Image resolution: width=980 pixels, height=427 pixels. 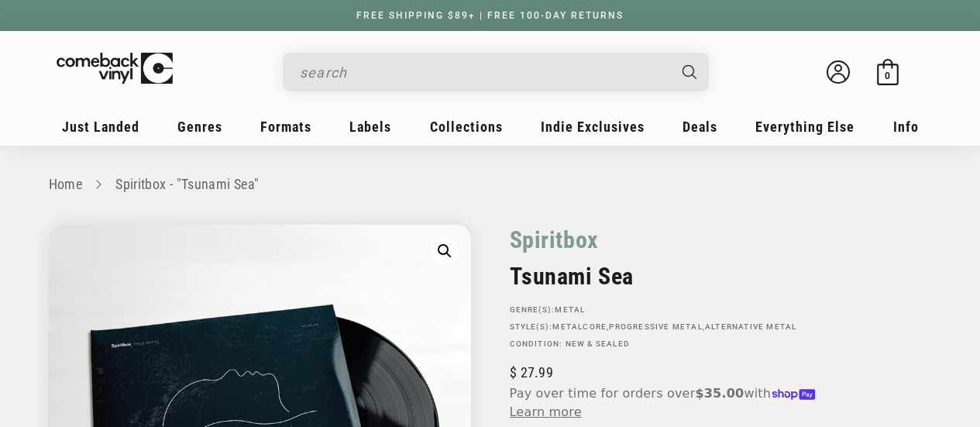 What do you see at coordinates (905, 126) in the screenshot?
I see `span: Info` at bounding box center [905, 126].